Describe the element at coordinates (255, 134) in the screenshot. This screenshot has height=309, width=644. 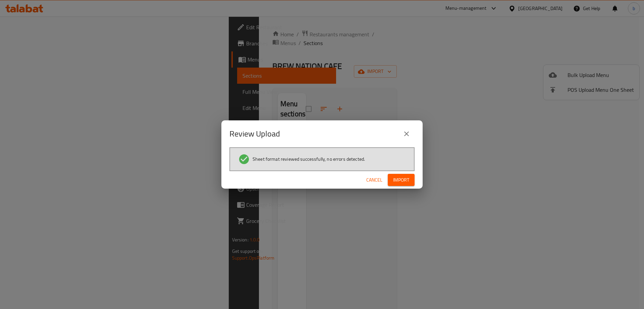
I see `h2: Review Upload` at that location.